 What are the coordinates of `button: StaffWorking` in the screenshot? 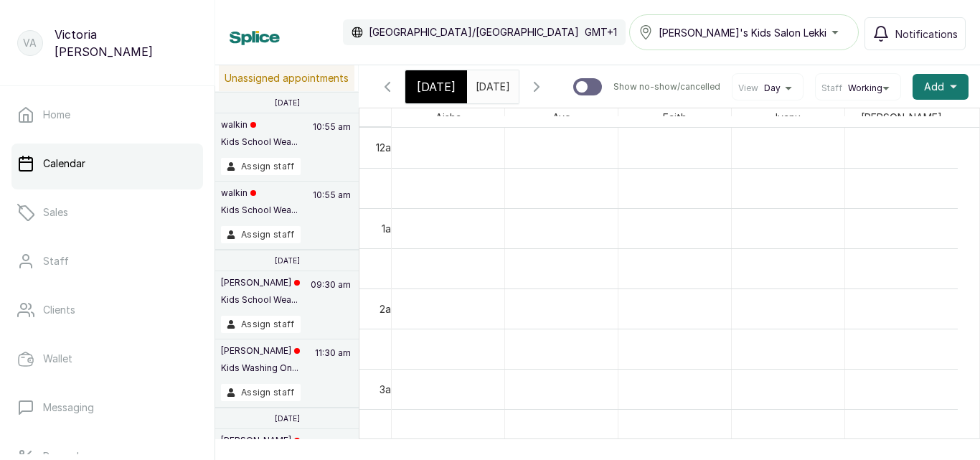 It's located at (859, 88).